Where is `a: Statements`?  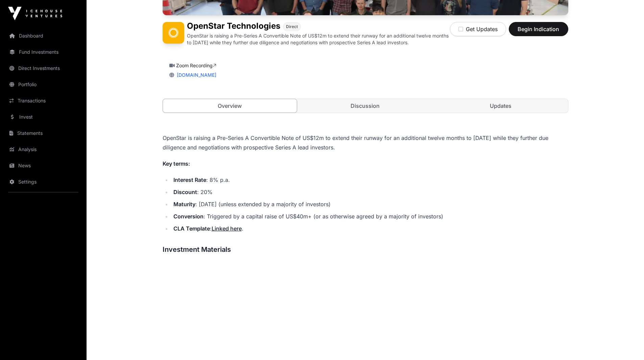 a: Statements is located at coordinates (43, 134).